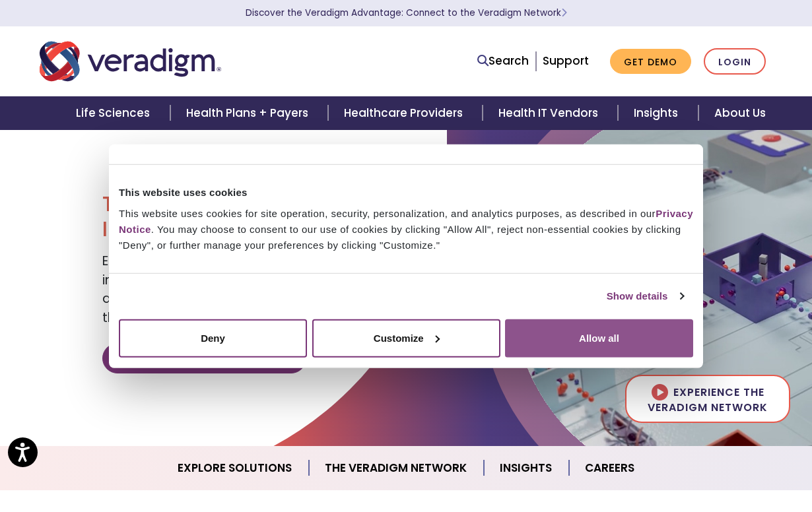 The image size is (812, 512). I want to click on a: Health Plans + Payers, so click(249, 113).